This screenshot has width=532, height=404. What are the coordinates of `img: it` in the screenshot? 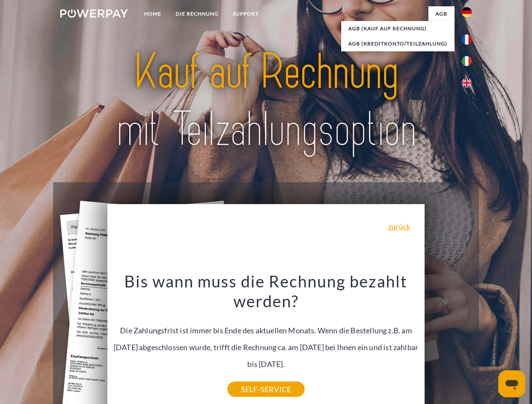 It's located at (467, 61).